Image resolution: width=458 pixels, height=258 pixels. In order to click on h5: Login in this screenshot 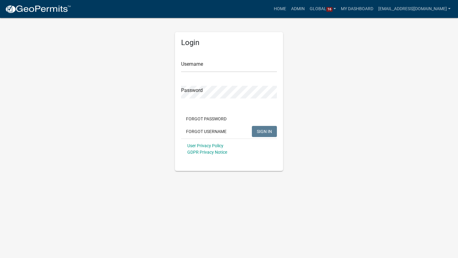, I will do `click(229, 43)`.